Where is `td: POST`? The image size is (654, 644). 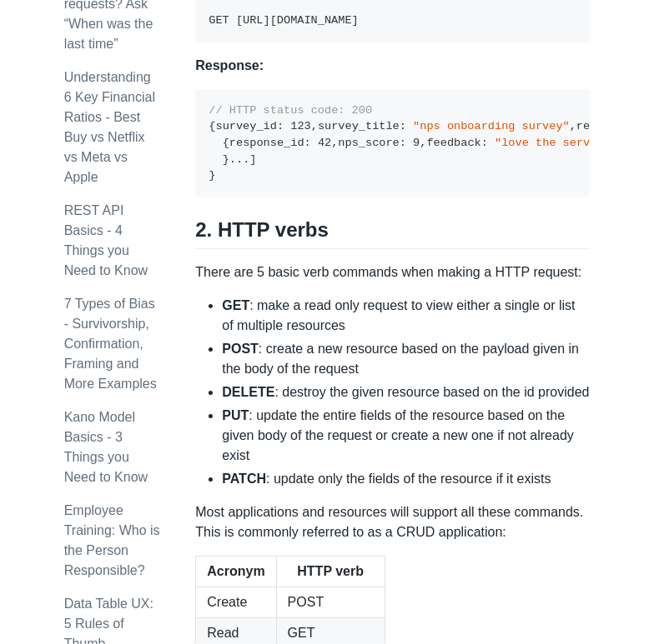 td: POST is located at coordinates (330, 602).